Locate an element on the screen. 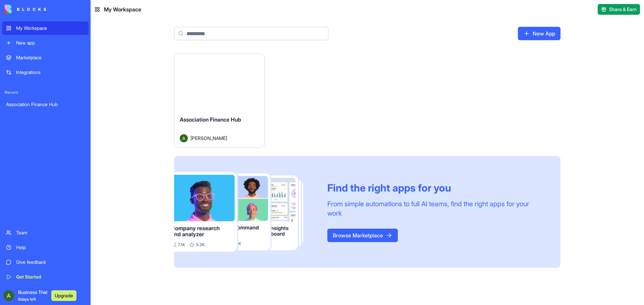 Image resolution: width=644 pixels, height=305 pixels. a: Upgrade is located at coordinates (64, 296).